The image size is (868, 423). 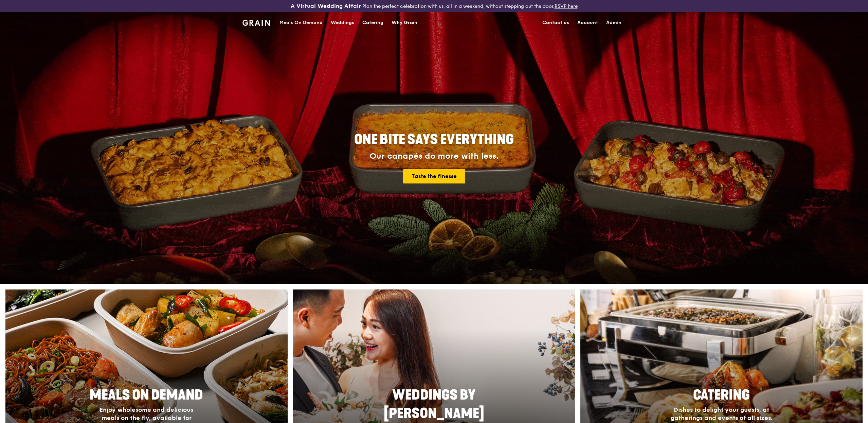 I want to click on h3: A Virtual Wedding Affair, so click(x=325, y=6).